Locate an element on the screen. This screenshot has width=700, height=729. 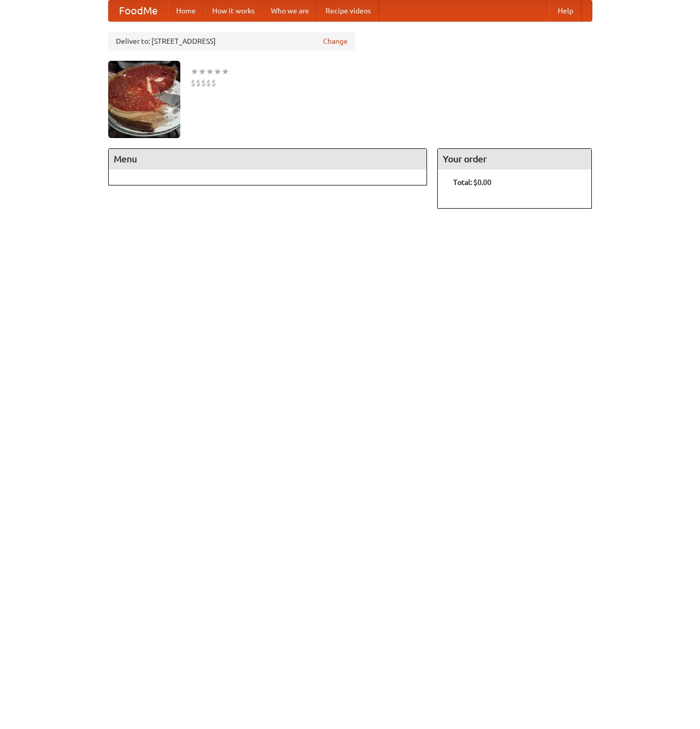
a: How it works is located at coordinates (234, 11).